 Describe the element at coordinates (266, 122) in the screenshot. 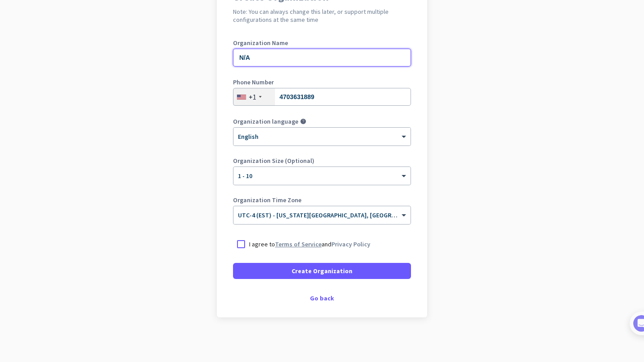

I see `label: Organization language` at that location.